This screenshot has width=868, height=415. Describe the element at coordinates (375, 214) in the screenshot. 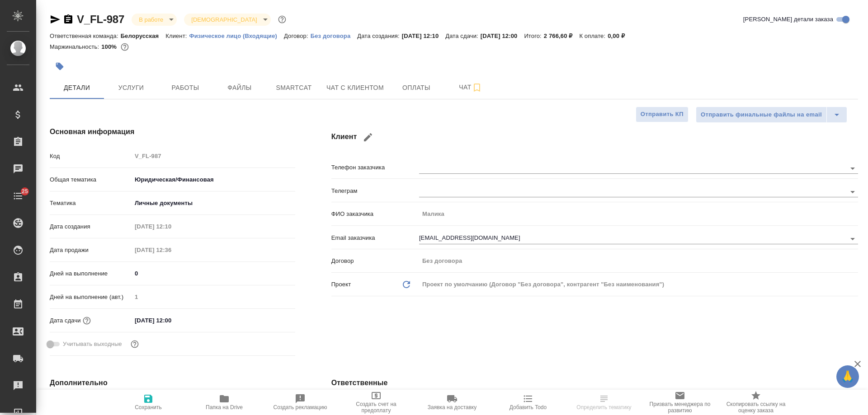

I see `p: ФИО заказчика` at that location.